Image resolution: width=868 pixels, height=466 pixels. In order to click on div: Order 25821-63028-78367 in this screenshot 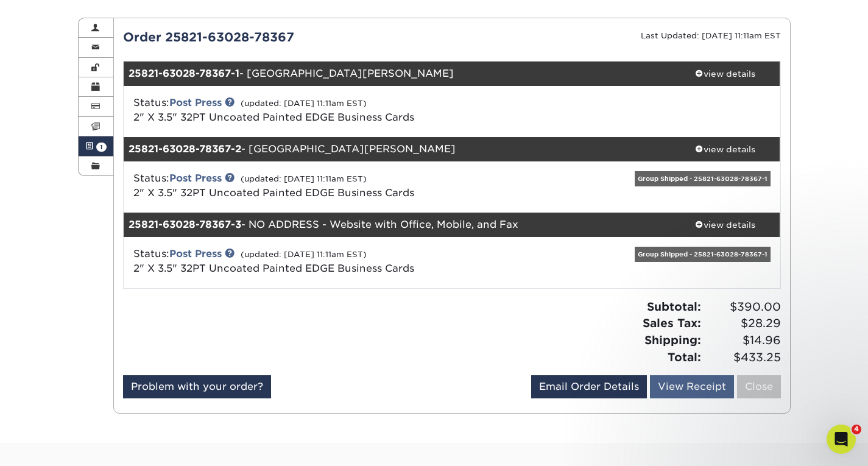, I will do `click(282, 37)`.